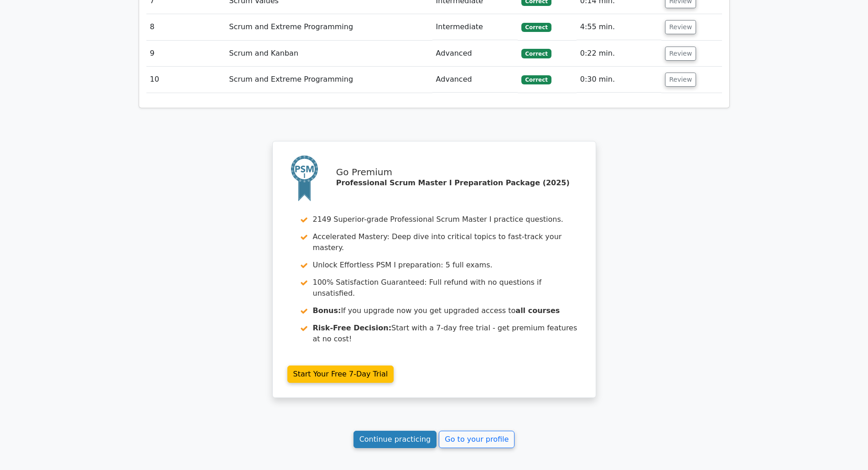  Describe the element at coordinates (477, 439) in the screenshot. I see `a: Go to your profile` at that location.